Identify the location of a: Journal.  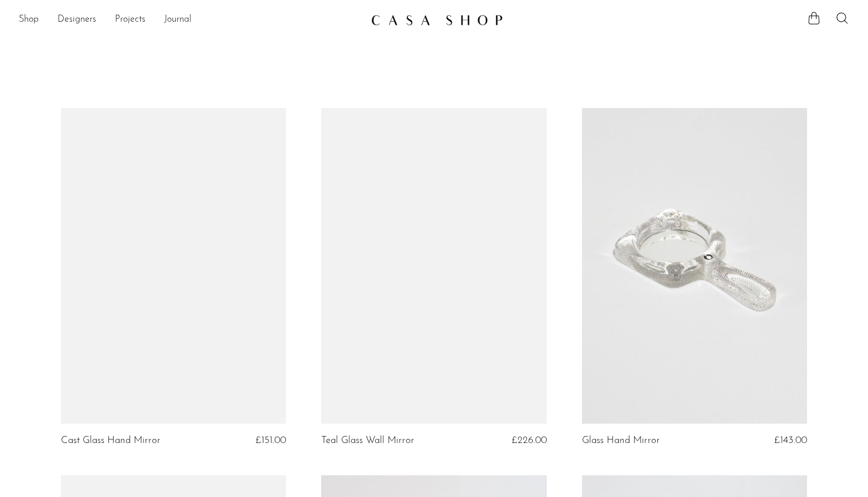
(178, 20).